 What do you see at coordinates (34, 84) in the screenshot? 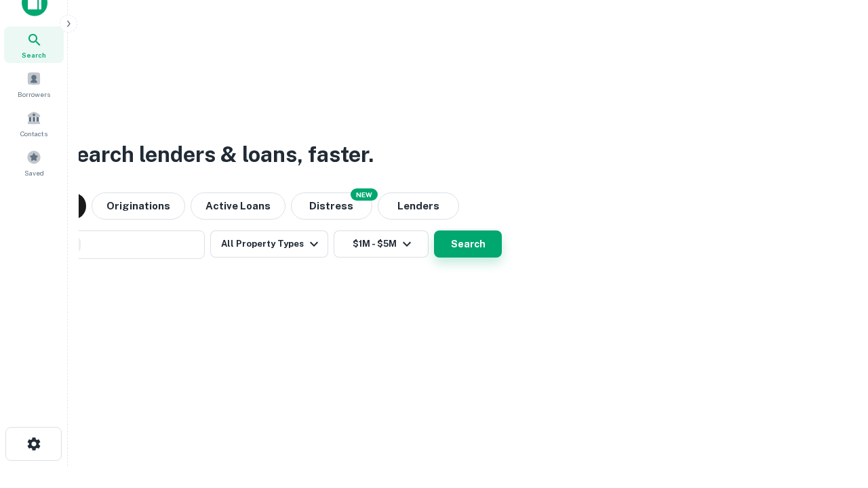
I see `a: Borrowers` at bounding box center [34, 84].